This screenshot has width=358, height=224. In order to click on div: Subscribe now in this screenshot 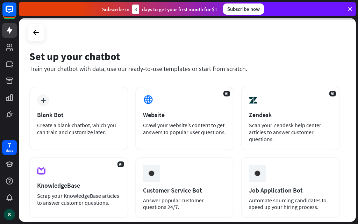, I will do `click(243, 9)`.